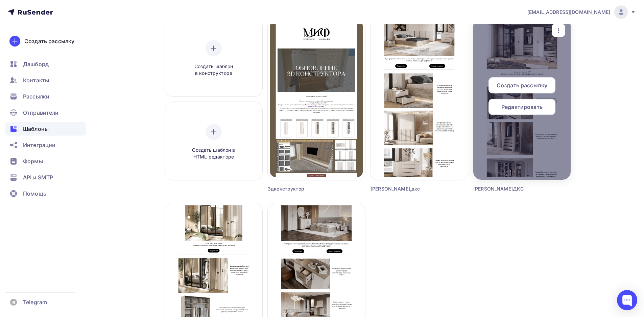 Image resolution: width=644 pixels, height=317 pixels. What do you see at coordinates (304, 189) in the screenshot?
I see `div: 3дконструктор` at bounding box center [304, 189].